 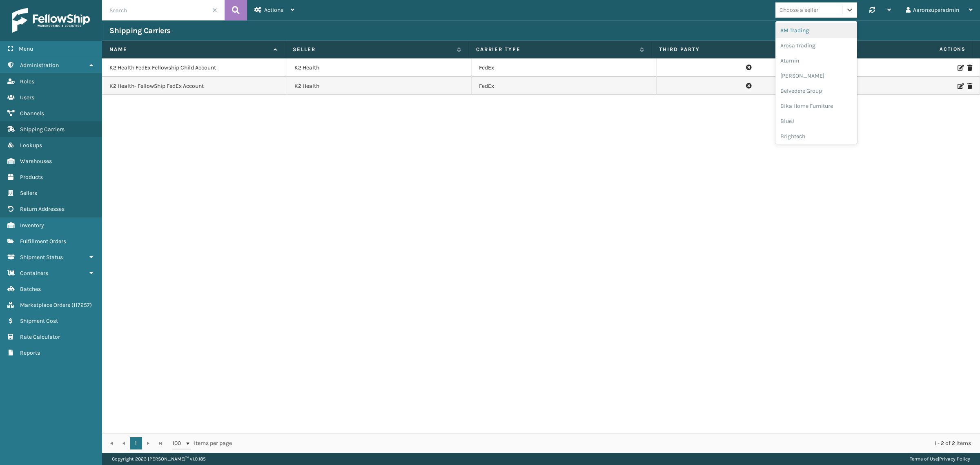 What do you see at coordinates (373, 49) in the screenshot?
I see `label: Seller` at bounding box center [373, 49].